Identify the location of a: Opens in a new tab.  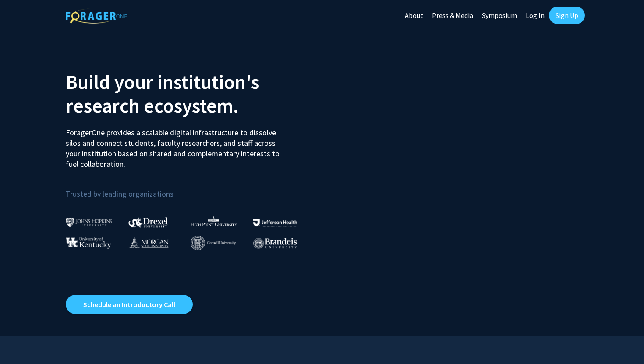
(129, 304).